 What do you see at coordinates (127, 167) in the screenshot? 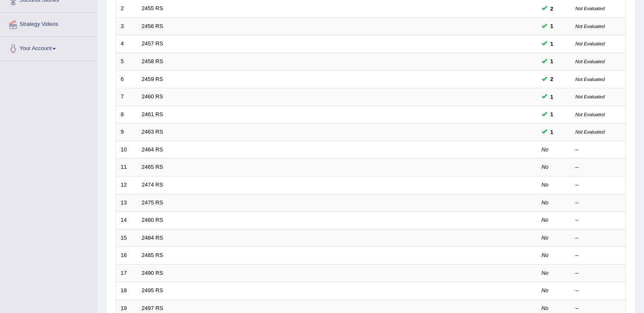
I see `td: 11` at bounding box center [127, 167].